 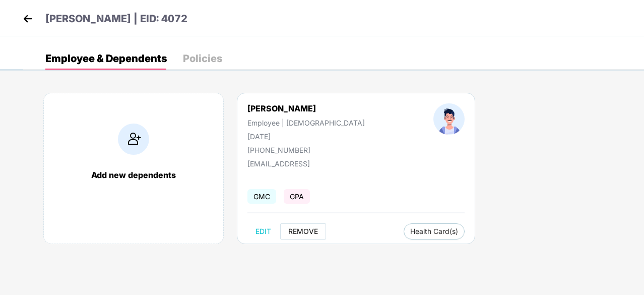 I want to click on div: Add new dependents, so click(x=133, y=175).